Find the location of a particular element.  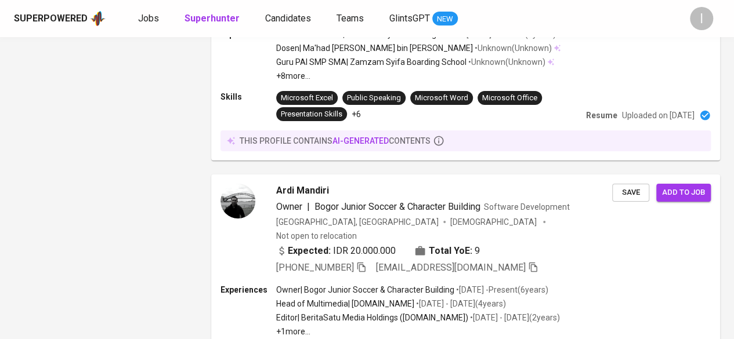

button: Add to job is located at coordinates (683, 193).